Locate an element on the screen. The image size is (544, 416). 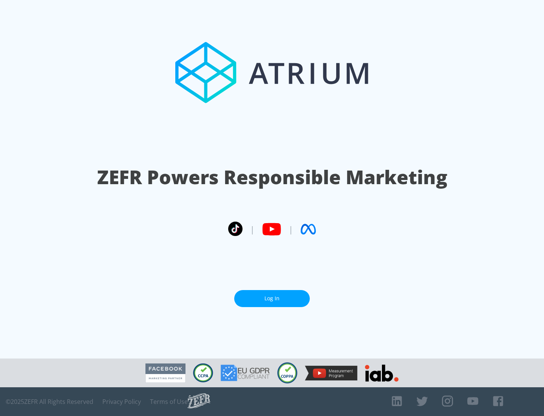
img: CCPA Compliant is located at coordinates (203, 373).